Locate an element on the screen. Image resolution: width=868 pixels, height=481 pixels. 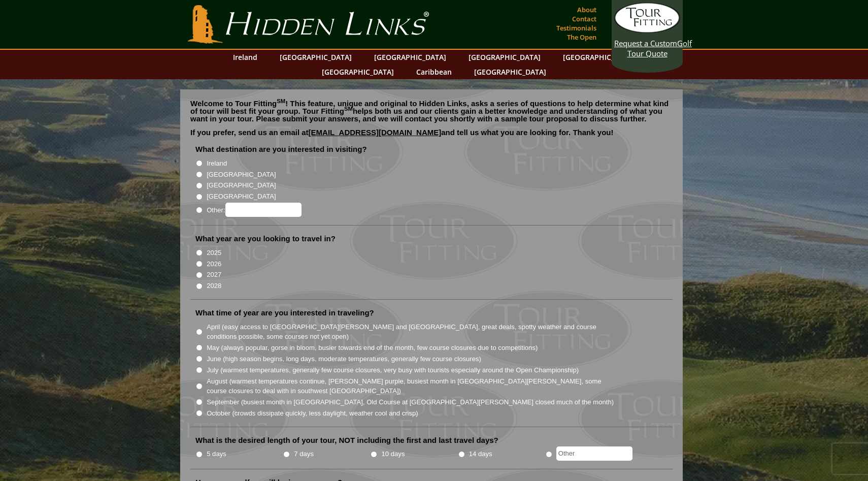
label: May (always popular, gorse in bloom, busier towards end of the month, few course closures due to ... is located at coordinates (372, 347).